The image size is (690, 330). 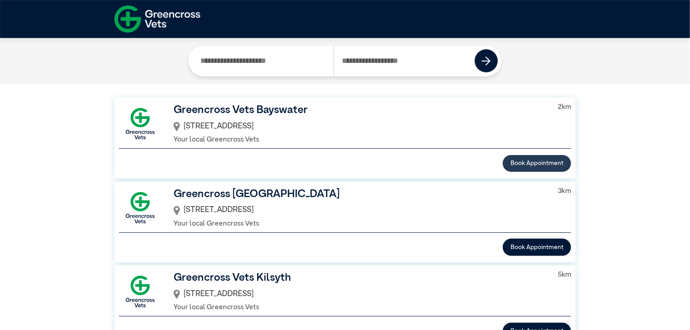 What do you see at coordinates (564, 191) in the screenshot?
I see `p: 3 km` at bounding box center [564, 191].